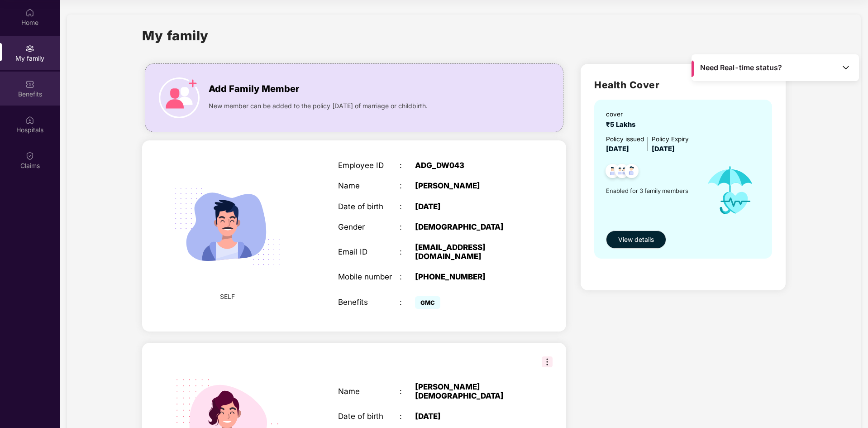  What do you see at coordinates (369, 252) in the screenshot?
I see `div: Email ID` at bounding box center [369, 252].